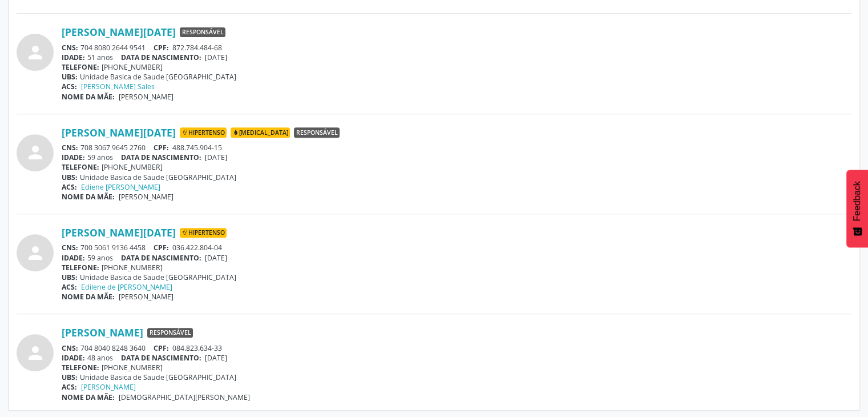 The width and height of the screenshot is (868, 417). What do you see at coordinates (197, 247) in the screenshot?
I see `span: 036.422.804-04` at bounding box center [197, 247].